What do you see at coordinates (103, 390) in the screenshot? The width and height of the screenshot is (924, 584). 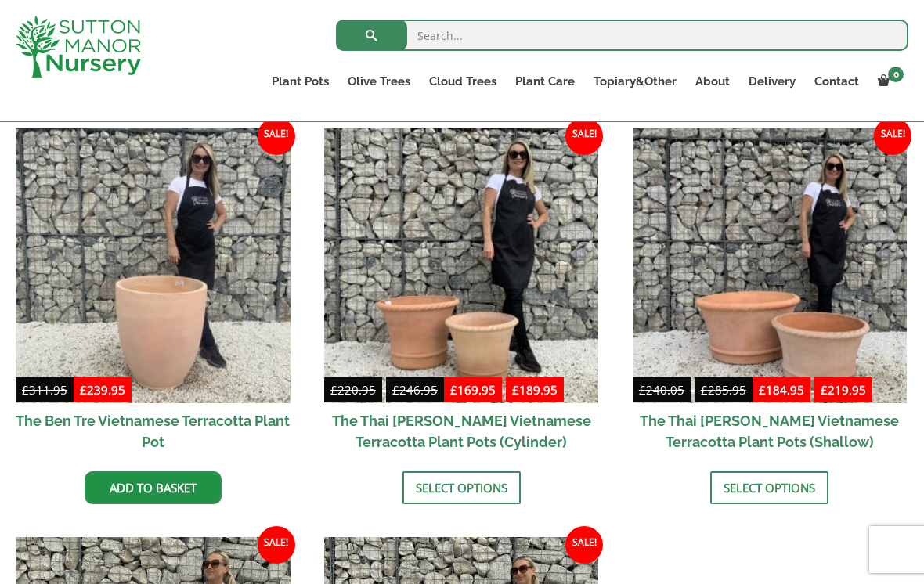 I see `bdi: 239.95` at bounding box center [103, 390].